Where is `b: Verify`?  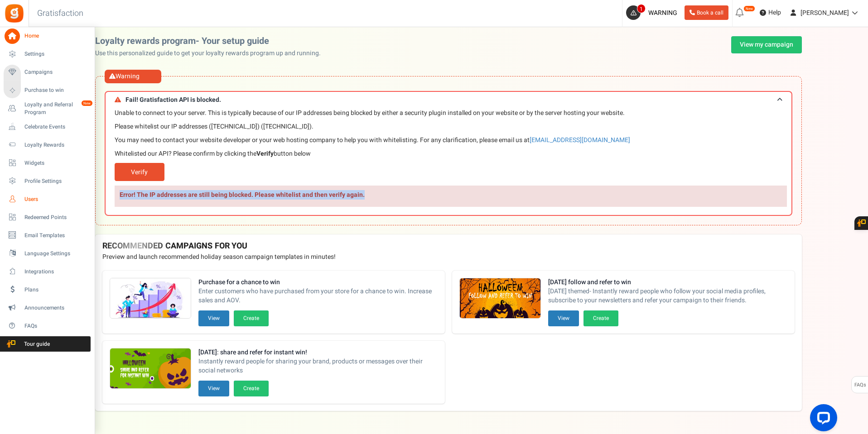
b: Verify is located at coordinates (265, 153).